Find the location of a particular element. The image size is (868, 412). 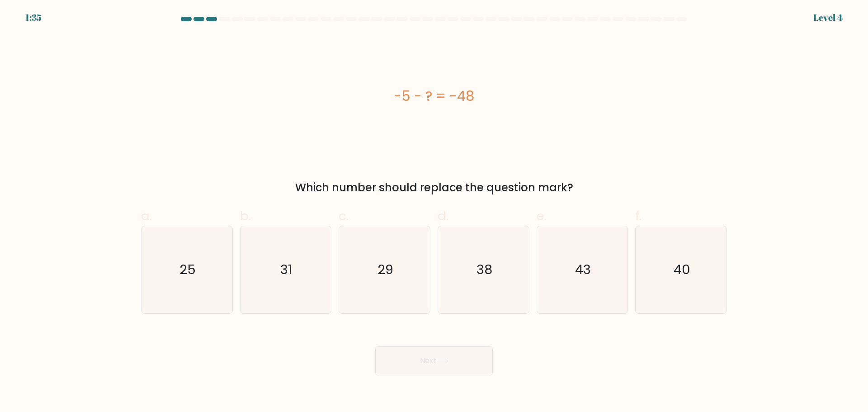

text: 43 is located at coordinates (582, 270).